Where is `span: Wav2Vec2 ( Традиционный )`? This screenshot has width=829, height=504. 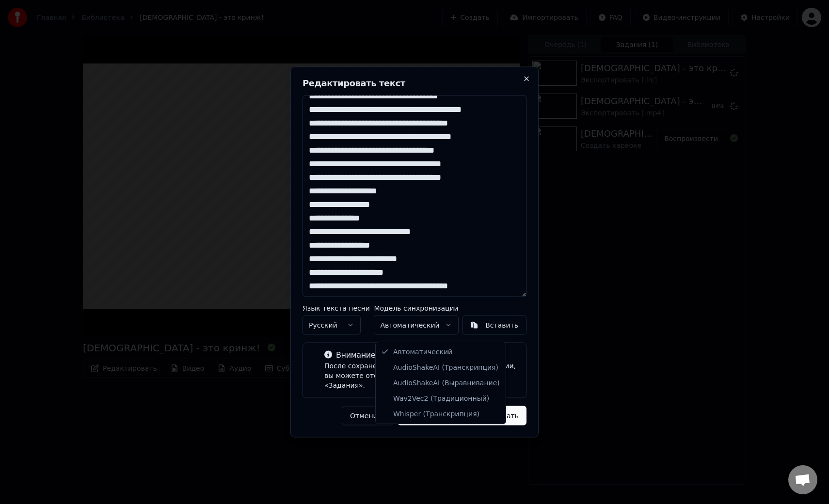 span: Wav2Vec2 ( Традиционный ) is located at coordinates (442, 399).